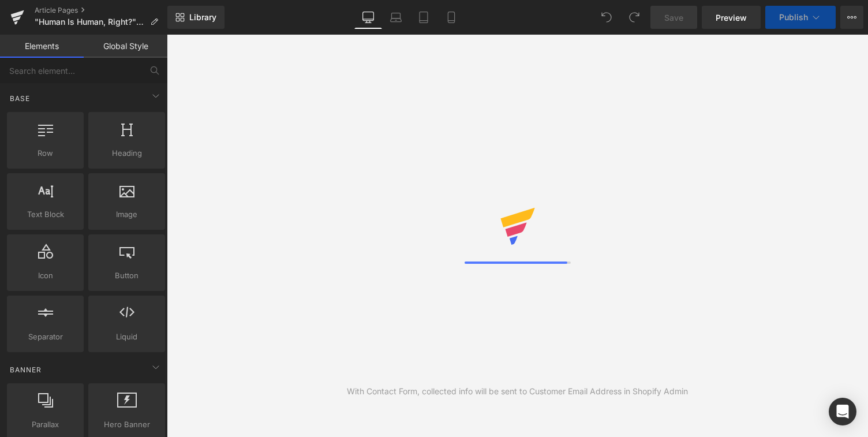 The image size is (868, 437). Describe the element at coordinates (800, 17) in the screenshot. I see `button: Publish` at that location.